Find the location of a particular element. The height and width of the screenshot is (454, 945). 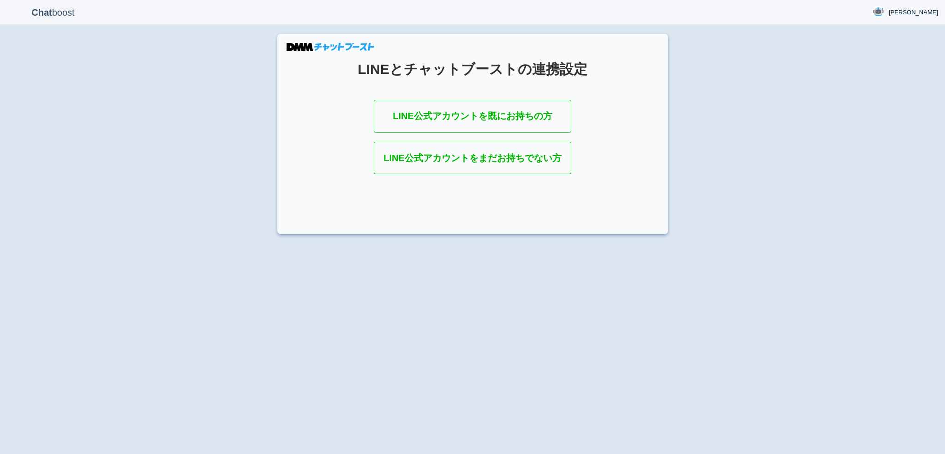

a: LINE公式アカウントをまだお持ちでない方 is located at coordinates (473, 158).